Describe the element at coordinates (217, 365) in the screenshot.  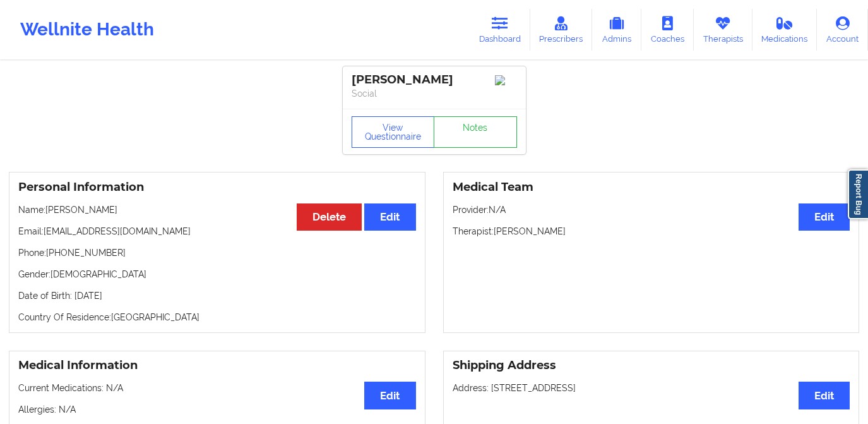
I see `h3: Medical Information` at that location.